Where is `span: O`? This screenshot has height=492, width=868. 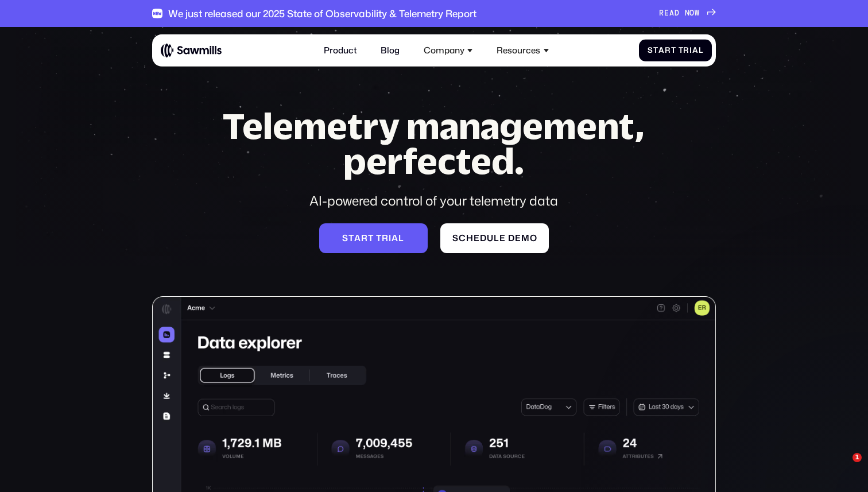
span: O is located at coordinates (692, 13).